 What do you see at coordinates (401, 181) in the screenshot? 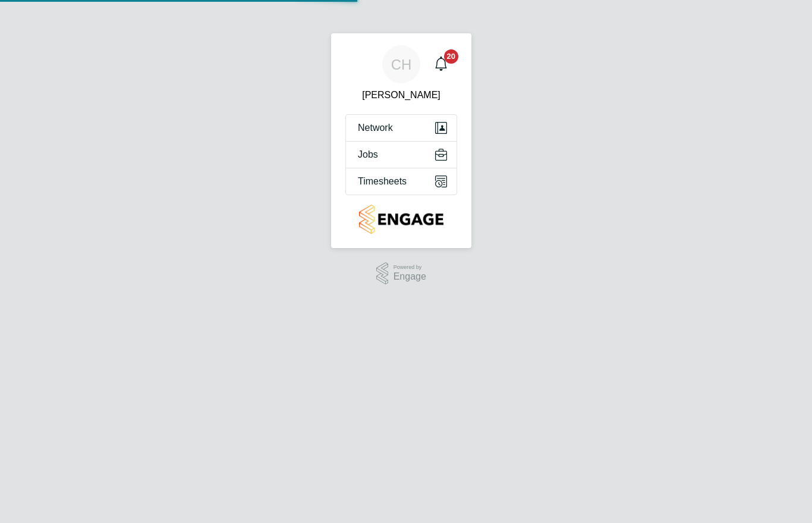
I see `button: Timesheets` at bounding box center [401, 181].